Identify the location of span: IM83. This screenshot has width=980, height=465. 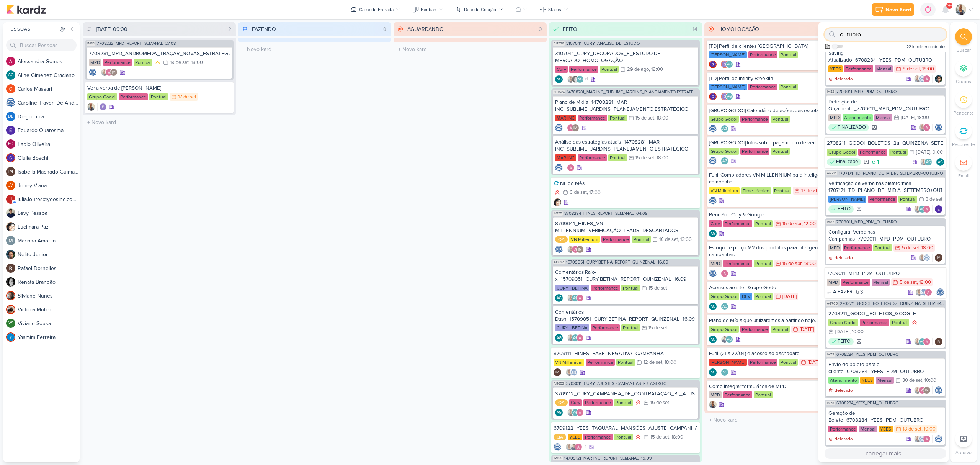
(91, 43).